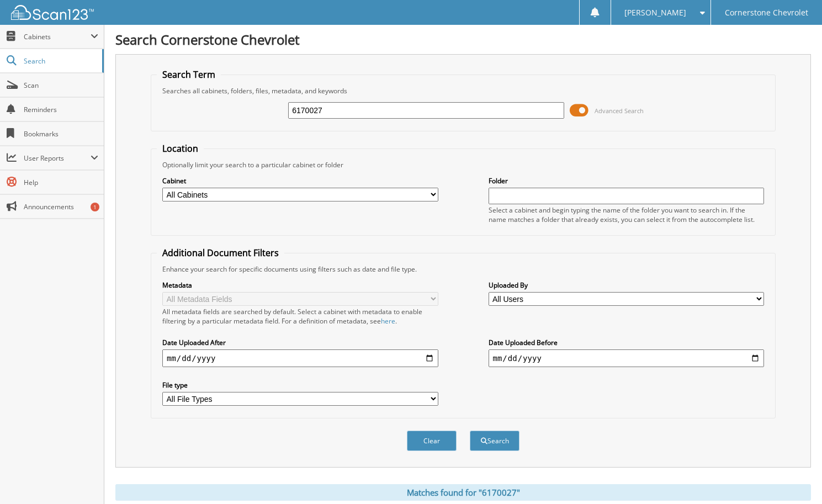  Describe the element at coordinates (627, 358) in the screenshot. I see `input: end` at that location.